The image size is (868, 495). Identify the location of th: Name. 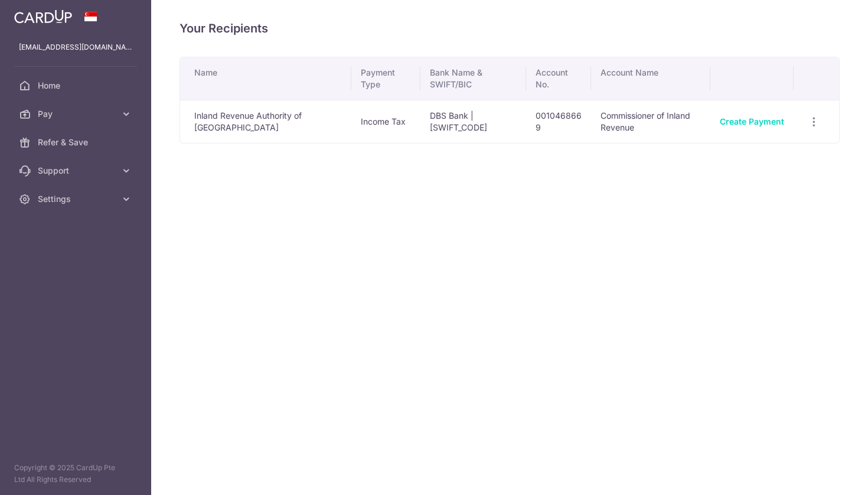
(265, 78).